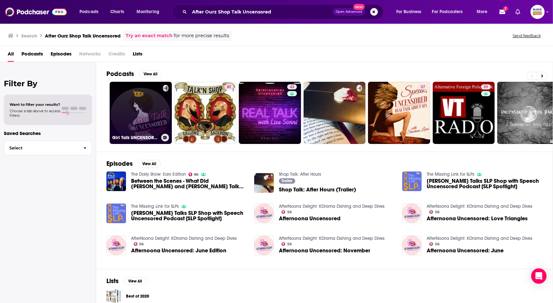  I want to click on span: Afternoona Uncensored: June, so click(465, 250).